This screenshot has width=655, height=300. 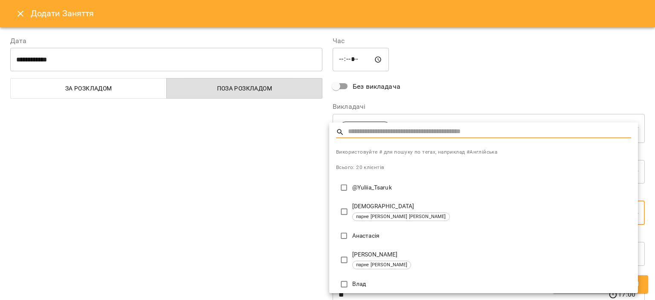 What do you see at coordinates (491, 236) in the screenshot?
I see `p: Анастасія` at bounding box center [491, 236].